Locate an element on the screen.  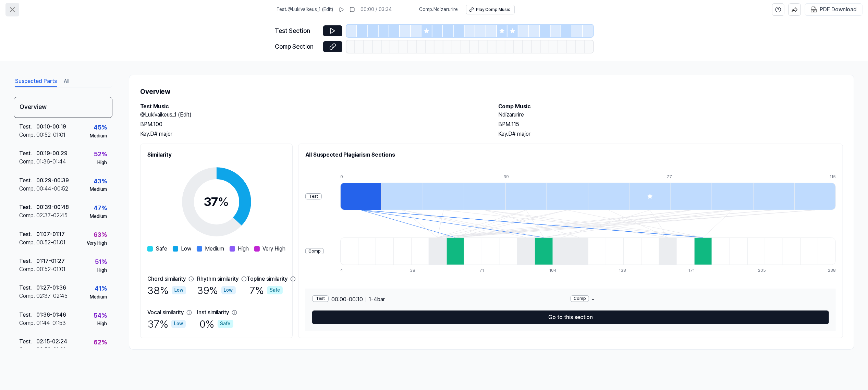
div: BPM. 100 is located at coordinates (313, 124).